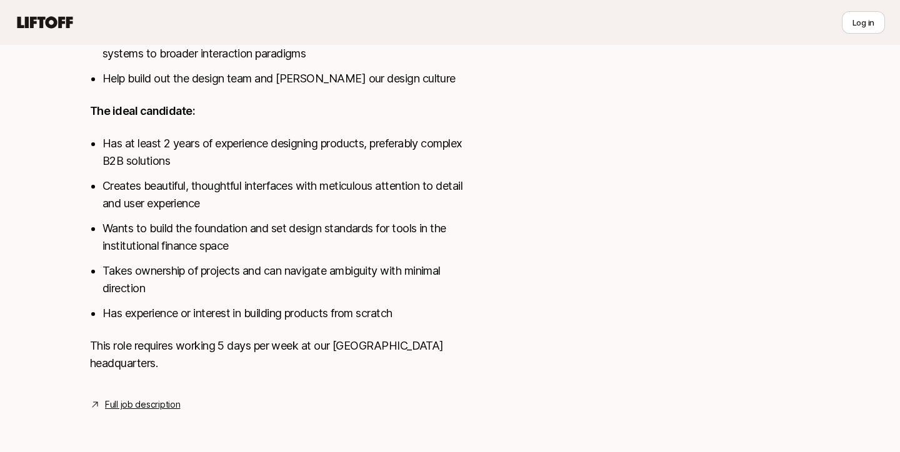 Image resolution: width=900 pixels, height=452 pixels. Describe the element at coordinates (286, 314) in the screenshot. I see `li: Has experience or interest in building products from scratch` at that location.